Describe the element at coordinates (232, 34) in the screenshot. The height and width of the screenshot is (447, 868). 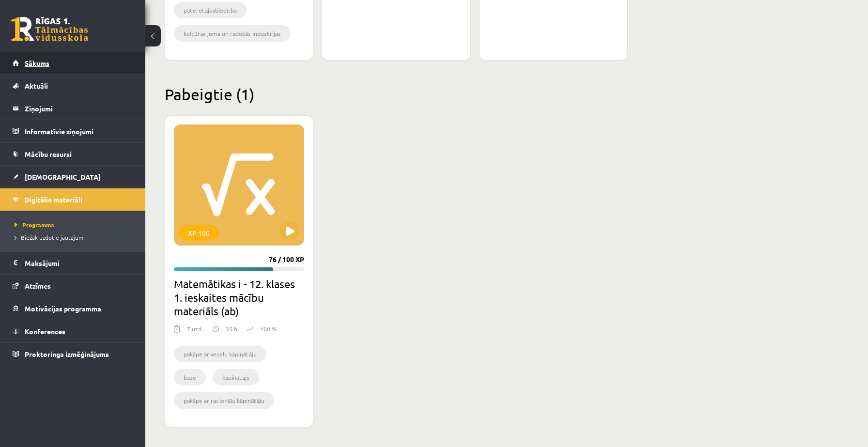
I see `li: kultūras joma un radošās industrijas` at that location.